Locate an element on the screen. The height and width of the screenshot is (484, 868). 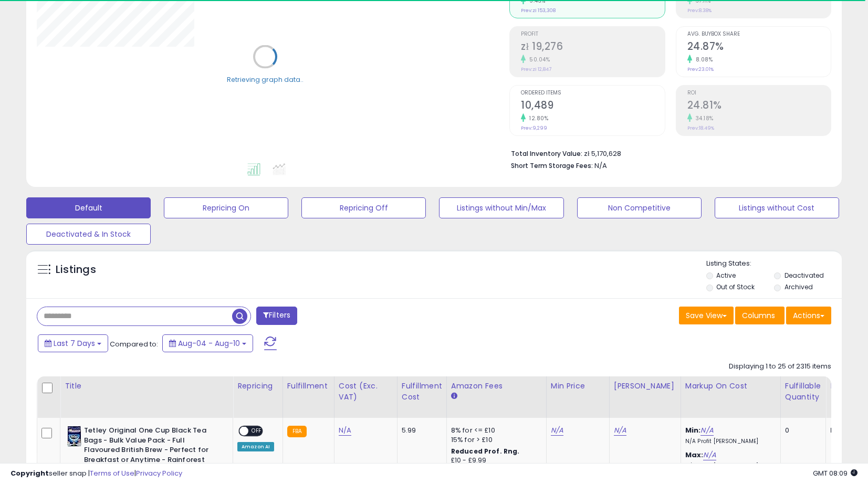
div: Markup on Cost is located at coordinates (730, 386).